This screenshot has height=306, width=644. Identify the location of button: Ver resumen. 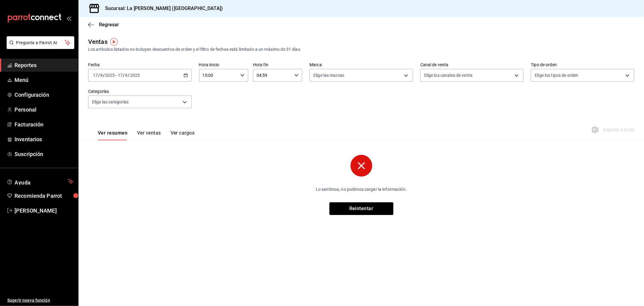
(113, 135).